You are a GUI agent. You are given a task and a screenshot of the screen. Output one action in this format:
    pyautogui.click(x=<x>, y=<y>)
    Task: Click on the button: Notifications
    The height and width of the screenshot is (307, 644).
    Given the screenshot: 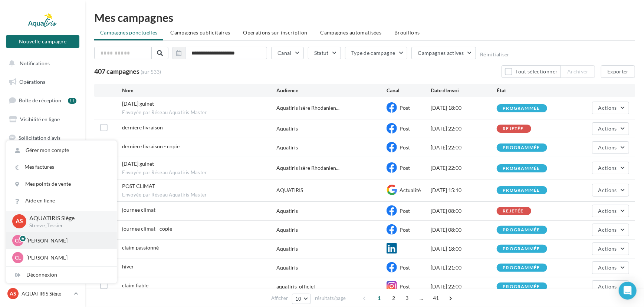 What is the action you would take?
    pyautogui.click(x=41, y=63)
    